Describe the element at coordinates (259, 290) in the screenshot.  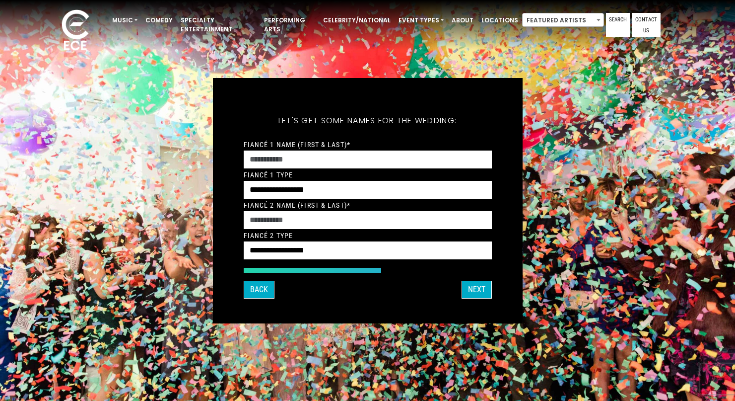
I see `button: Back` at that location.